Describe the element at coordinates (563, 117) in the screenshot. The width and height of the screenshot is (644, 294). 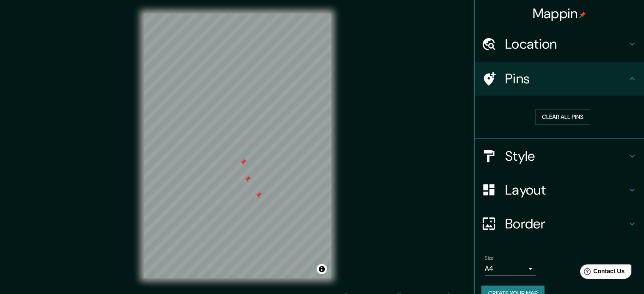
I see `button: Clear all pins` at that location.